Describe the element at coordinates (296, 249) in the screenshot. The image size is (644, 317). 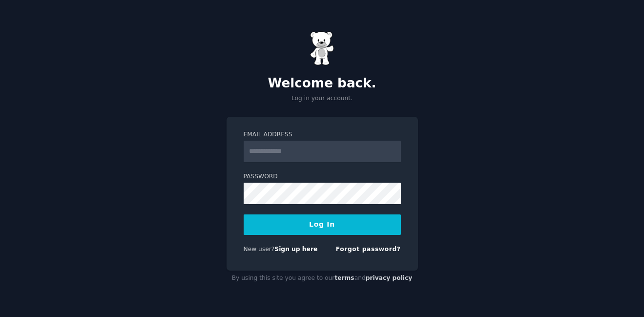
I see `a: Sign up here` at that location.